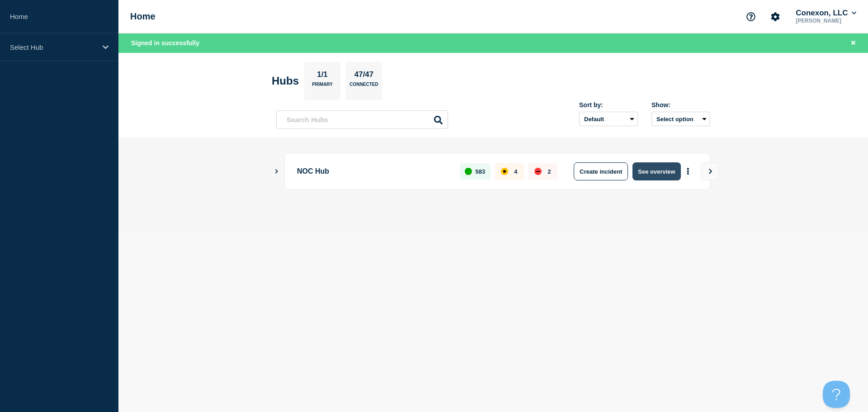 The image size is (868, 412). What do you see at coordinates (538, 172) in the screenshot?
I see `div: down` at bounding box center [538, 172].